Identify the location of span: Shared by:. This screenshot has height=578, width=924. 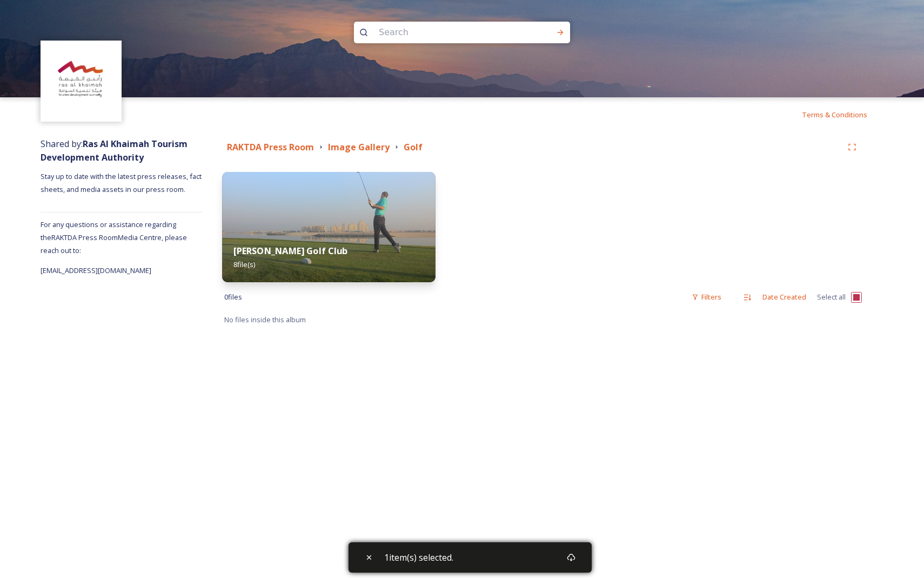
(114, 150).